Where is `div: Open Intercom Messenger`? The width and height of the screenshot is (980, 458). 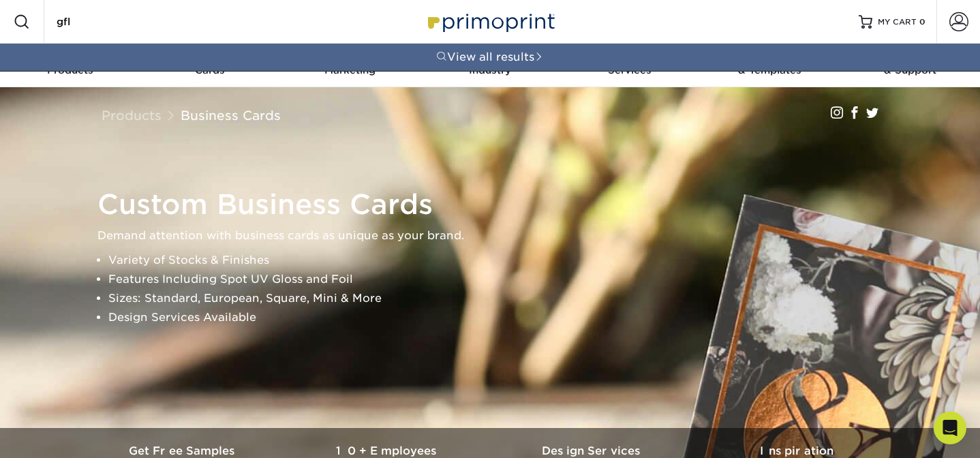
div: Open Intercom Messenger is located at coordinates (950, 428).